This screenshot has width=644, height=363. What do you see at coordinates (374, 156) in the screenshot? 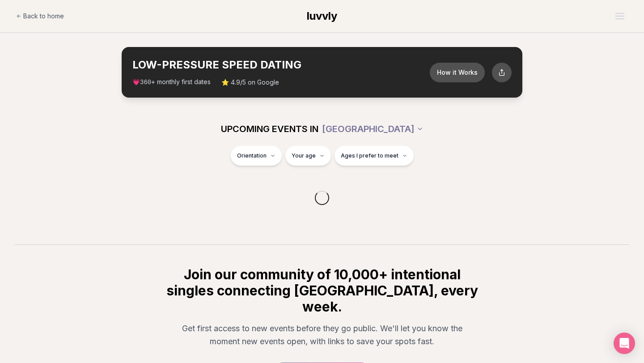
I see `button: Ages I prefer to meet` at bounding box center [374, 156].